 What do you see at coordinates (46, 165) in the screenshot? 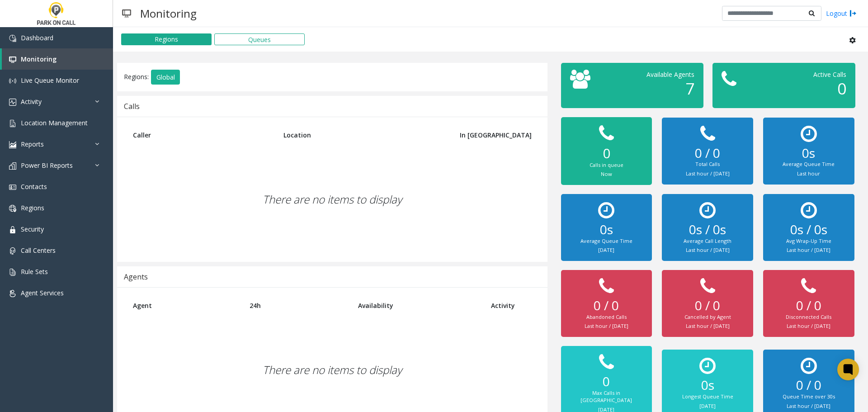
I see `span: Power BI Reports` at bounding box center [46, 165].